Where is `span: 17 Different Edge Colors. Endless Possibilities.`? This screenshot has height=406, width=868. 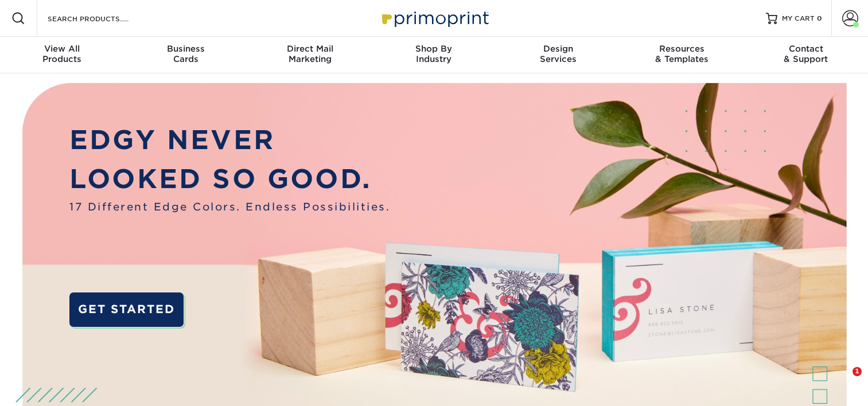 span: 17 Different Edge Colors. Endless Possibilities. is located at coordinates (229, 206).